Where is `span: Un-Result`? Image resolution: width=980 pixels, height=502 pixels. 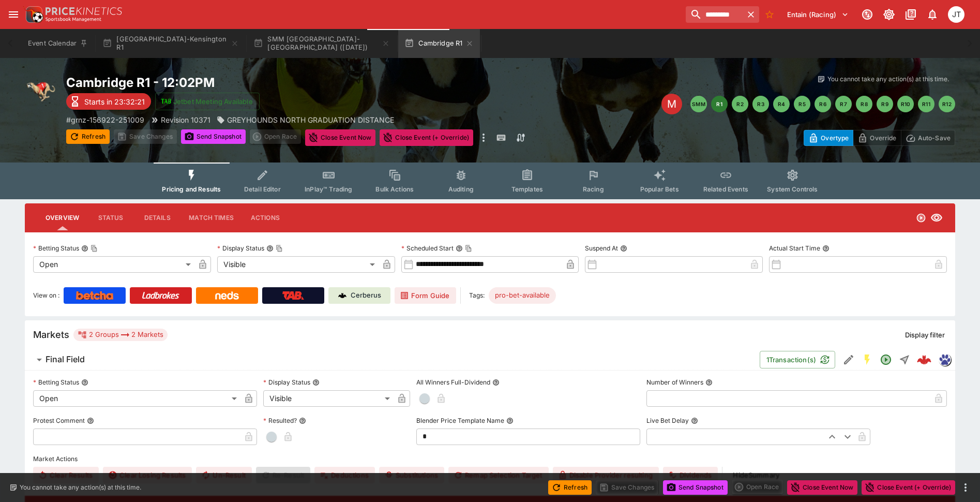
span: Un-Result is located at coordinates (223, 475).